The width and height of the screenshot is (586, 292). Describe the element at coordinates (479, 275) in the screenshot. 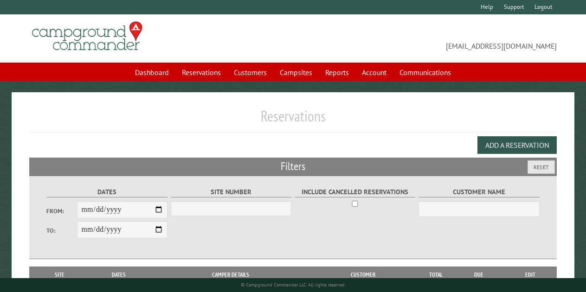

I see `th: Due` at that location.